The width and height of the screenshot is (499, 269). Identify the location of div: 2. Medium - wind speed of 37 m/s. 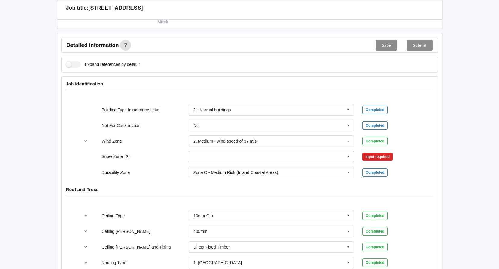
(225, 141).